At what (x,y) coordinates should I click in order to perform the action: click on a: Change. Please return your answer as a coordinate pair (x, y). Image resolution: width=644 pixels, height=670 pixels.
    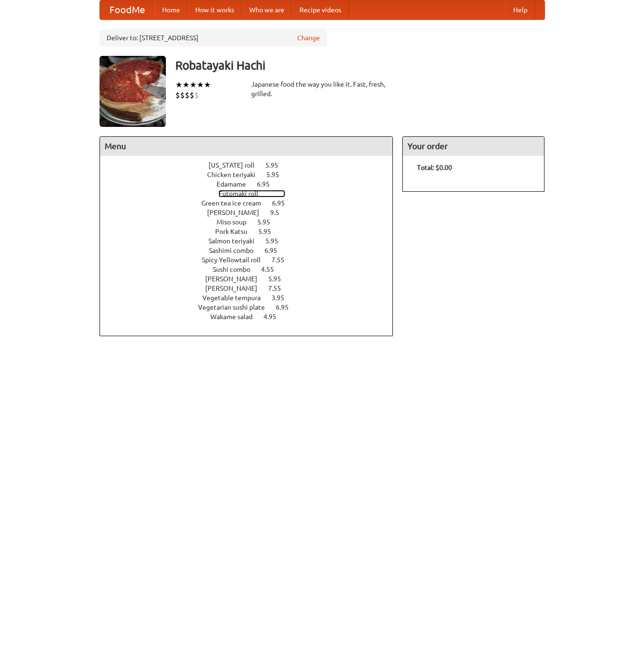
    Looking at the image, I should click on (308, 38).